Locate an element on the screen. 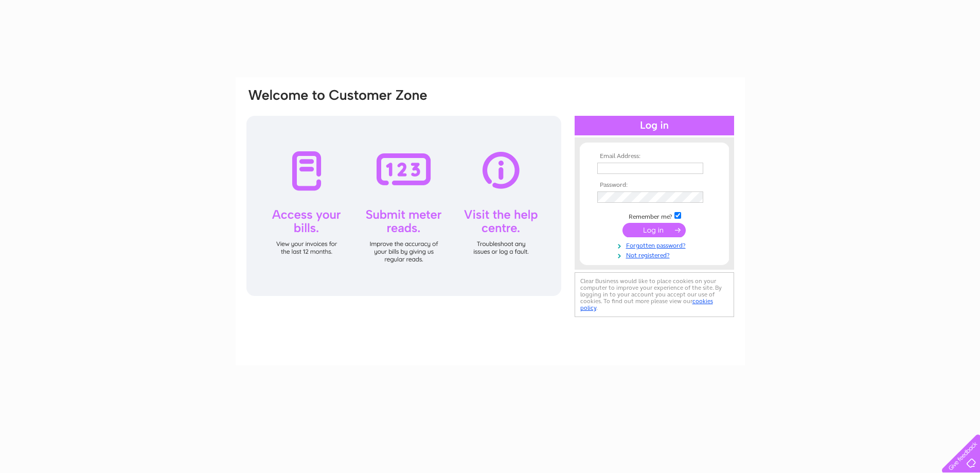 The height and width of the screenshot is (473, 980). a: Forgotten password? is located at coordinates (656, 245).